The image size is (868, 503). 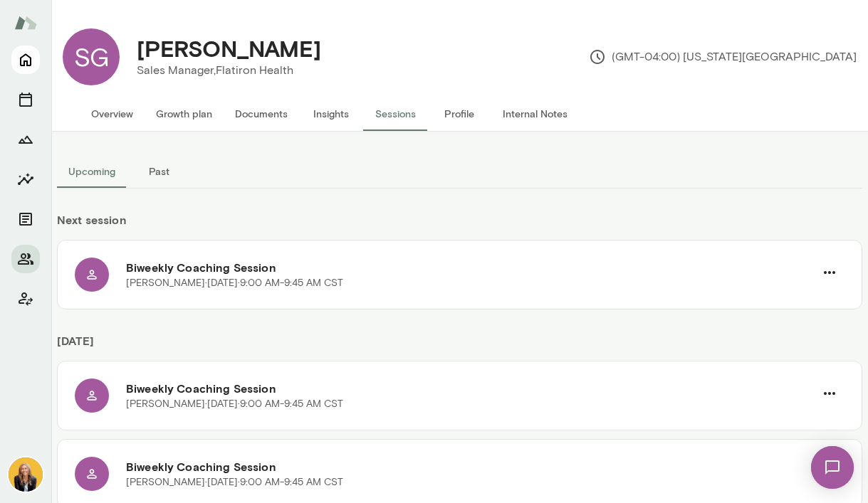 I want to click on img: Mento, so click(x=26, y=23).